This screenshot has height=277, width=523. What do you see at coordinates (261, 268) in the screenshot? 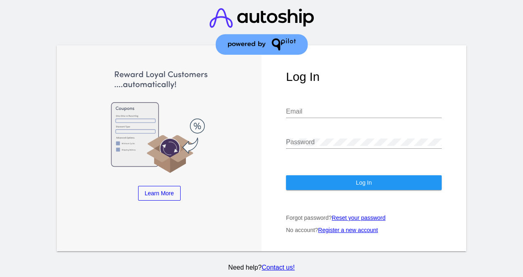
I see `p: Need help?` at bounding box center [261, 268].